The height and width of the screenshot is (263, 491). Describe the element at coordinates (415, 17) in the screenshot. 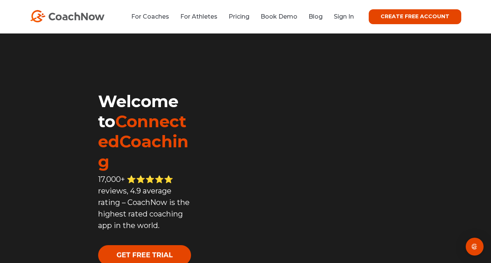

I see `a: CREATE FREE ACCOUNT` at that location.